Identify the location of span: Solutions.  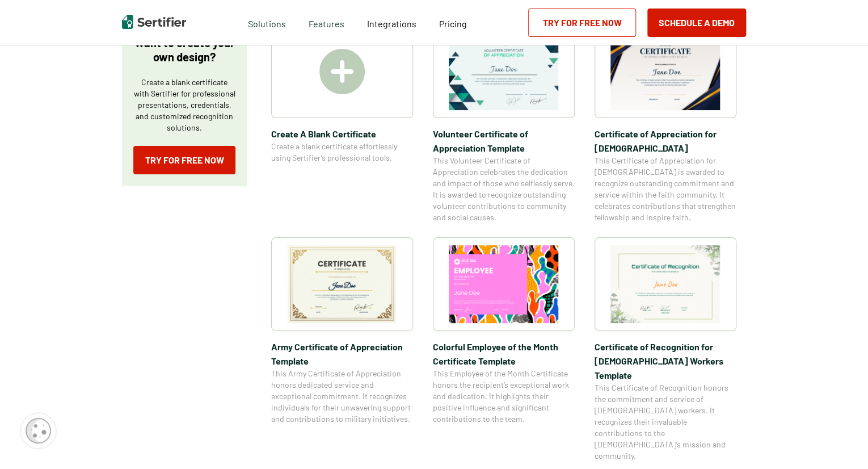
(267, 22).